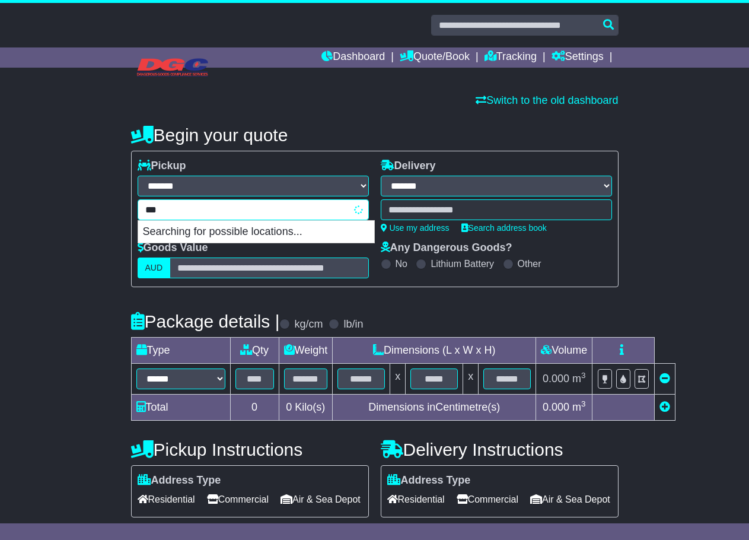 This screenshot has width=749, height=540. What do you see at coordinates (500, 449) in the screenshot?
I see `h4: Delivery Instructions` at bounding box center [500, 449].